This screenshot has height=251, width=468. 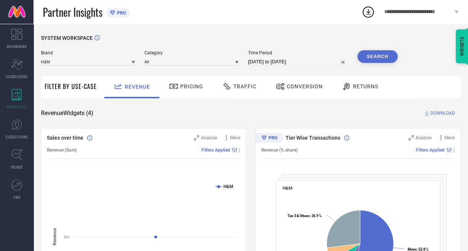 I want to click on span: PRO, so click(x=121, y=13).